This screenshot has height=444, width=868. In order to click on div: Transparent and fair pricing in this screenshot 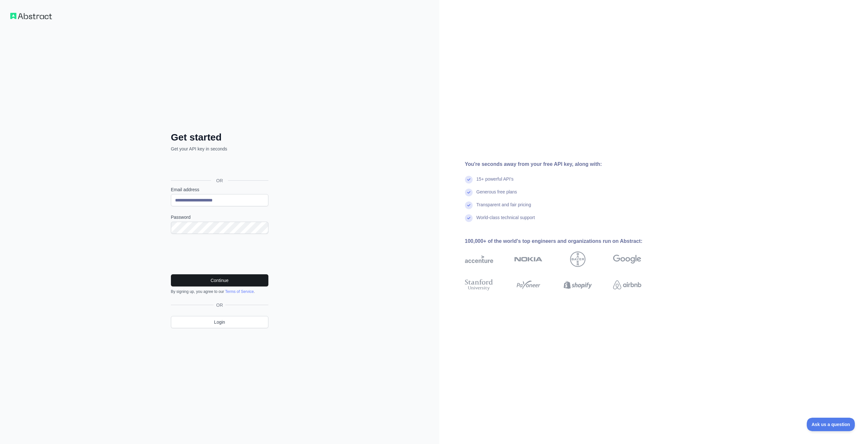, I will do `click(503, 208)`.